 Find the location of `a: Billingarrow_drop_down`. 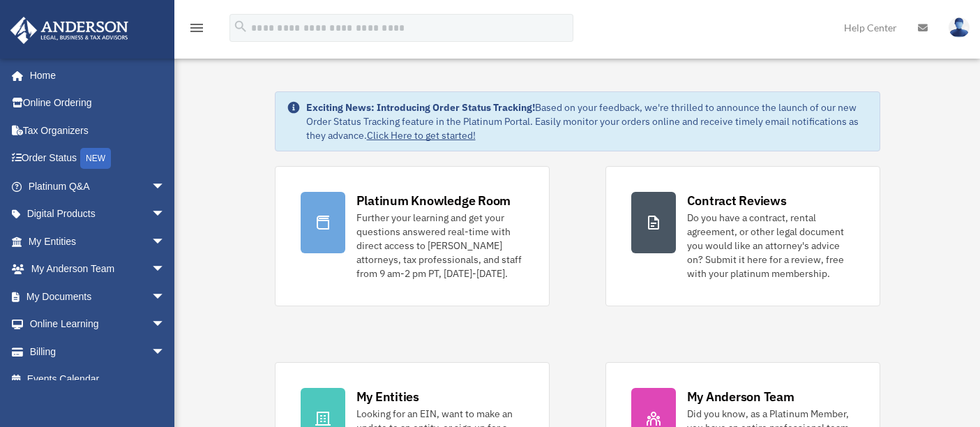

a: Billingarrow_drop_down is located at coordinates (98, 352).